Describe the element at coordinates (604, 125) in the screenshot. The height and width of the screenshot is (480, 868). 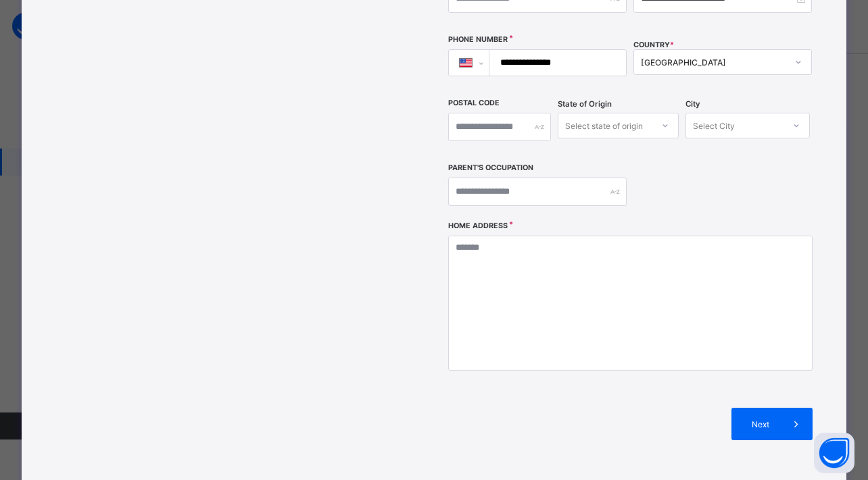
I see `div: Select state of origin` at that location.